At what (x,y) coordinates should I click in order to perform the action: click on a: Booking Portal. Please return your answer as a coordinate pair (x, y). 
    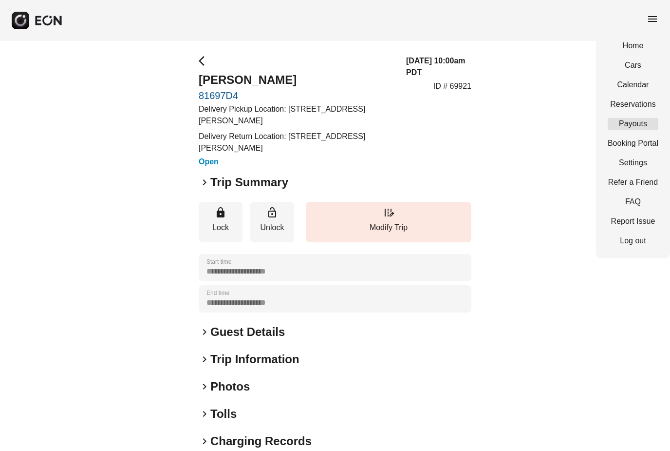
    Looking at the image, I should click on (633, 143).